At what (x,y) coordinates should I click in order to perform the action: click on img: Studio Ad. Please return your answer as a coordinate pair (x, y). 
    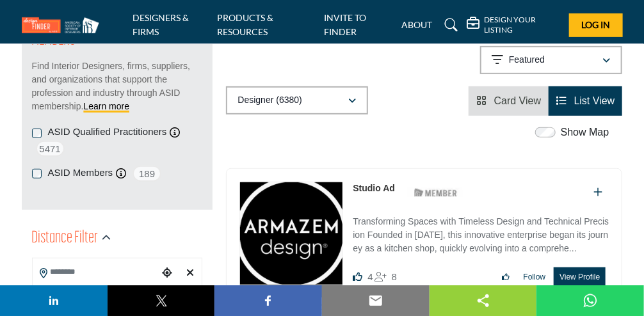
    Looking at the image, I should click on (291, 233).